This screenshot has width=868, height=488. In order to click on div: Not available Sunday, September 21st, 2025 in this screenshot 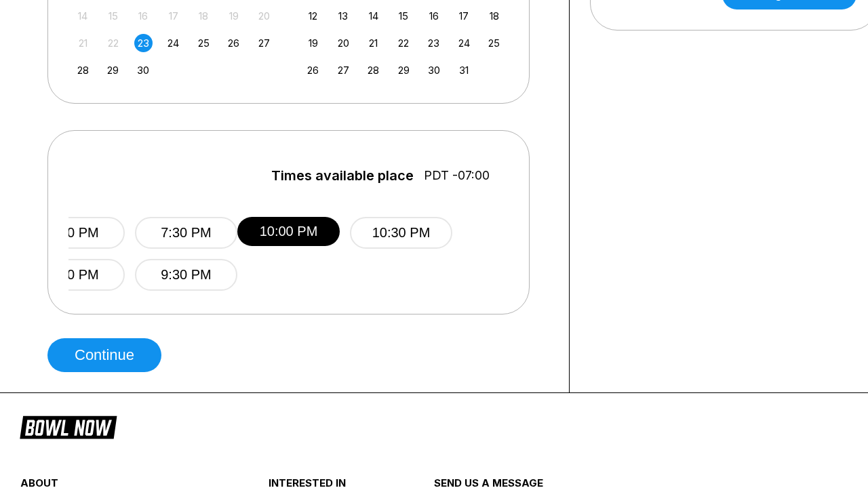, I will do `click(83, 42)`.